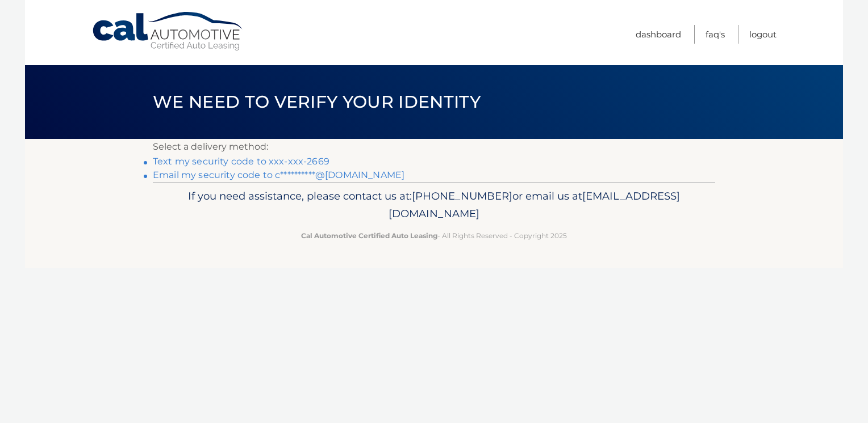 This screenshot has height=423, width=868. Describe the element at coordinates (434, 147) in the screenshot. I see `p: Select a delivery method:` at that location.